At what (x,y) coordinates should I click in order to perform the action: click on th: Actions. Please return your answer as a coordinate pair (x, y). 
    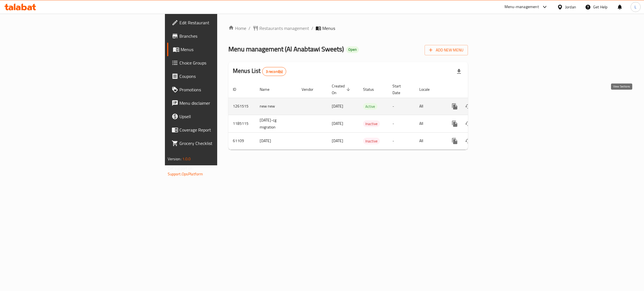
    Looking at the image, I should click on (475, 89).